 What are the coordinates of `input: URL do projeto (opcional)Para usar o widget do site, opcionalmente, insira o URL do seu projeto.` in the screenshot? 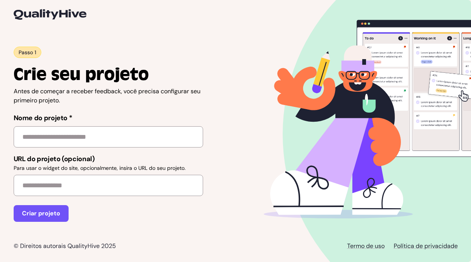 It's located at (108, 185).